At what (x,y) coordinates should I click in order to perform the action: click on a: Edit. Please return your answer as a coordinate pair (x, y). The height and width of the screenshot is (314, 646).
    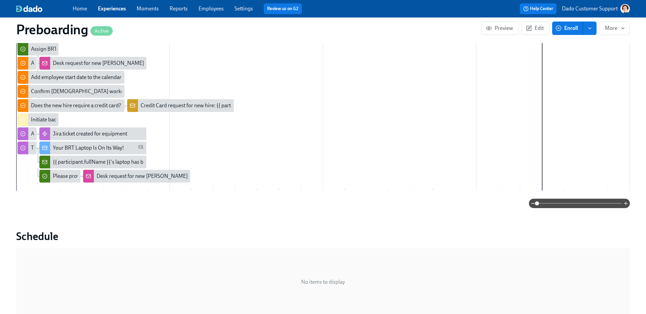
    Looking at the image, I should click on (536, 28).